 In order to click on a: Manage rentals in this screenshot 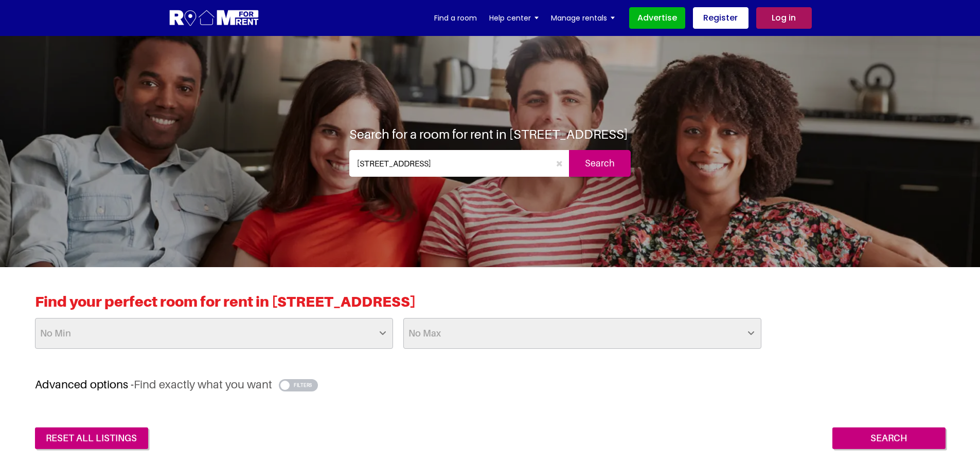, I will do `click(583, 18)`.